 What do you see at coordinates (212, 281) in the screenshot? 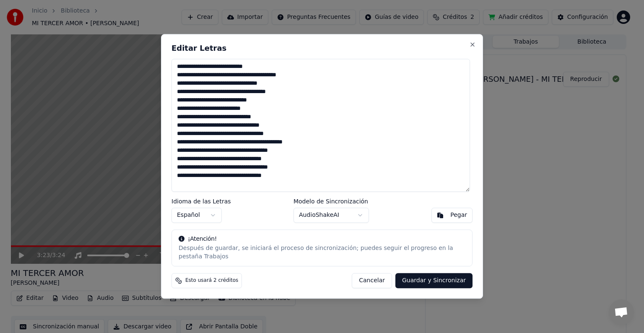
I see `span: Esto usará 2 créditos` at bounding box center [212, 281].